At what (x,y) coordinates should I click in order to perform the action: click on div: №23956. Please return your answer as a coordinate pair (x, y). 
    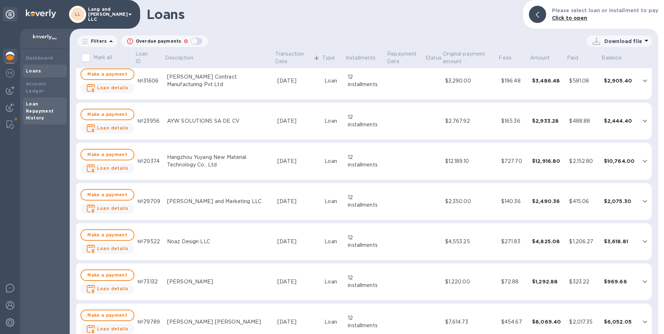
    Looking at the image, I should click on (149, 121).